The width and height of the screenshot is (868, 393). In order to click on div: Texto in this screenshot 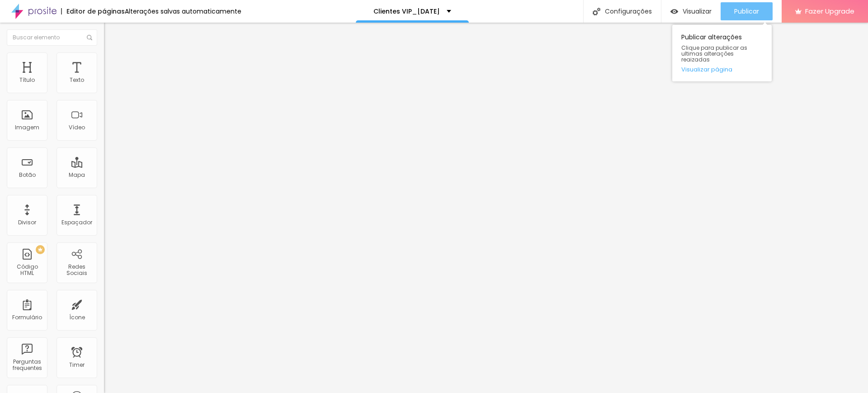, I will do `click(77, 80)`.